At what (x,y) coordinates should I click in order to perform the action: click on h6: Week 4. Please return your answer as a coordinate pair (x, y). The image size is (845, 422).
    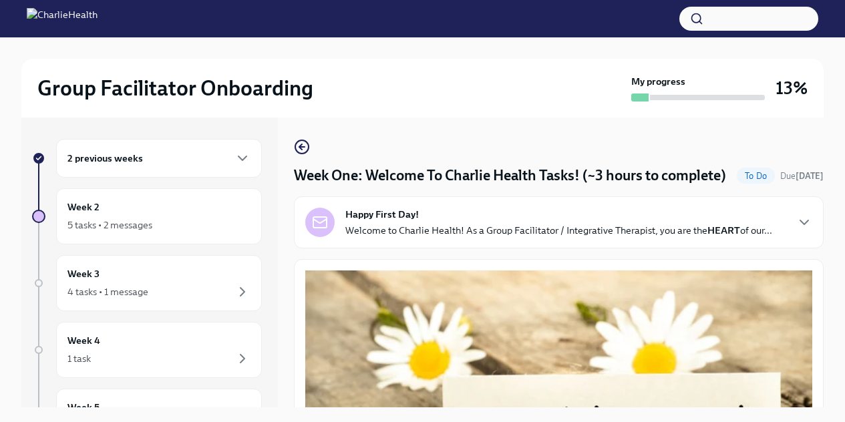
    Looking at the image, I should click on (84, 341).